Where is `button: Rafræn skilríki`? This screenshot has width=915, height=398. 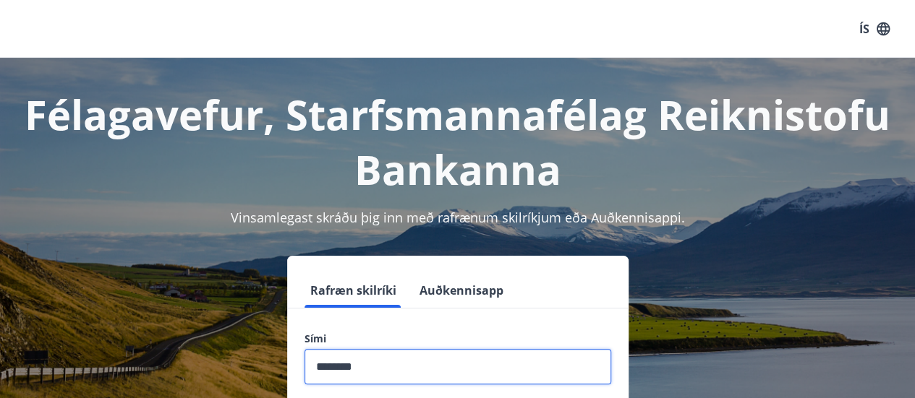 button: Rafræn skilríki is located at coordinates (353, 291).